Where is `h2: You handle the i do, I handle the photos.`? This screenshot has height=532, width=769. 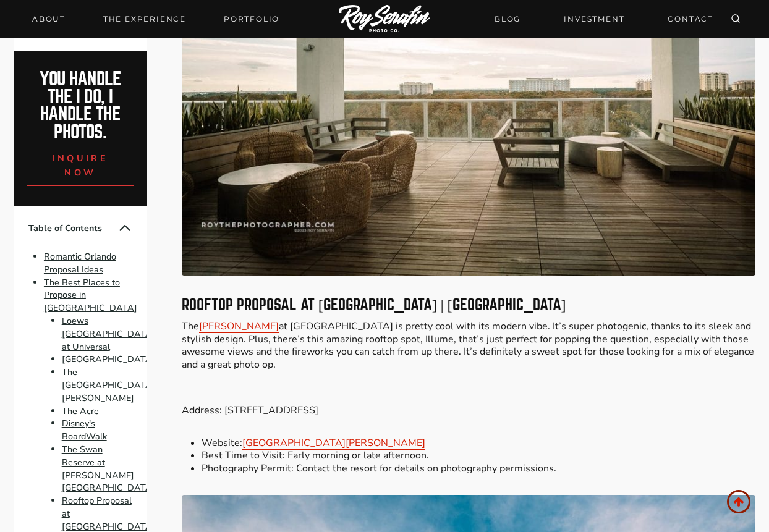 h2: You handle the i do, I handle the photos. is located at coordinates (80, 106).